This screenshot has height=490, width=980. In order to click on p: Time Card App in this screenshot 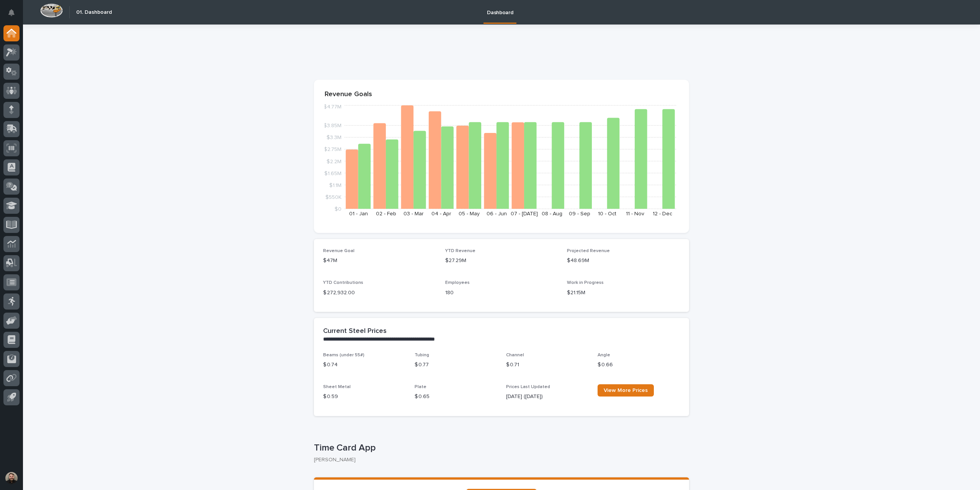, I will do `click(500, 448)`.